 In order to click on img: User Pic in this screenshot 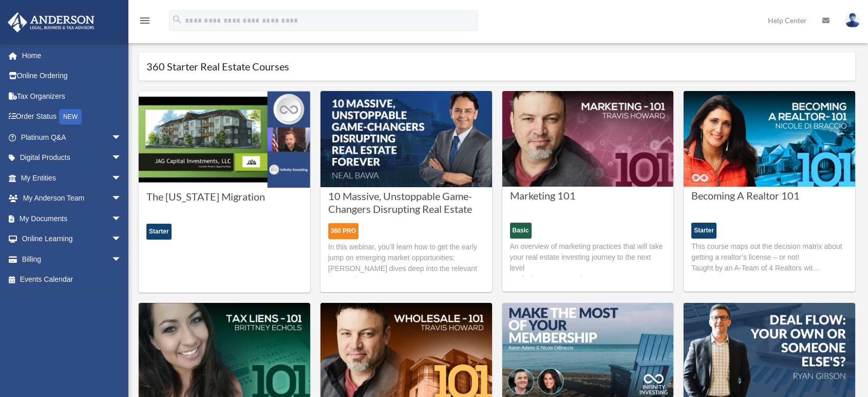, I will do `click(853, 20)`.